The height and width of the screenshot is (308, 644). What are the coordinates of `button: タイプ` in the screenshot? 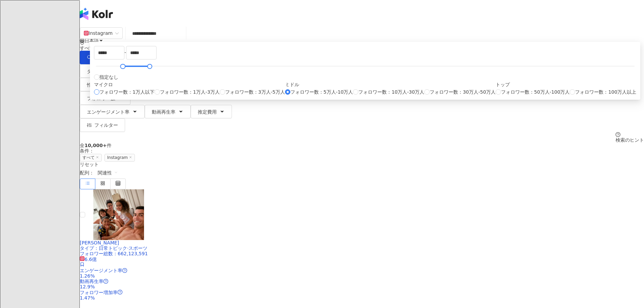 It's located at (98, 71).